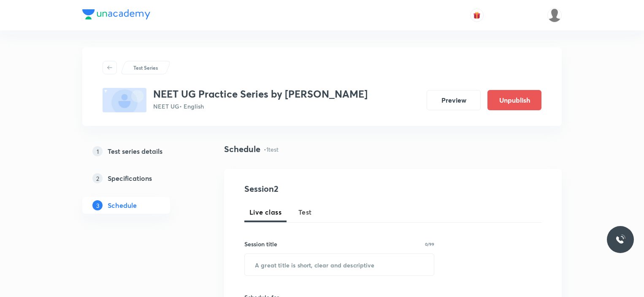 This screenshot has width=644, height=297. What do you see at coordinates (97, 205) in the screenshot?
I see `p: 3` at bounding box center [97, 205].